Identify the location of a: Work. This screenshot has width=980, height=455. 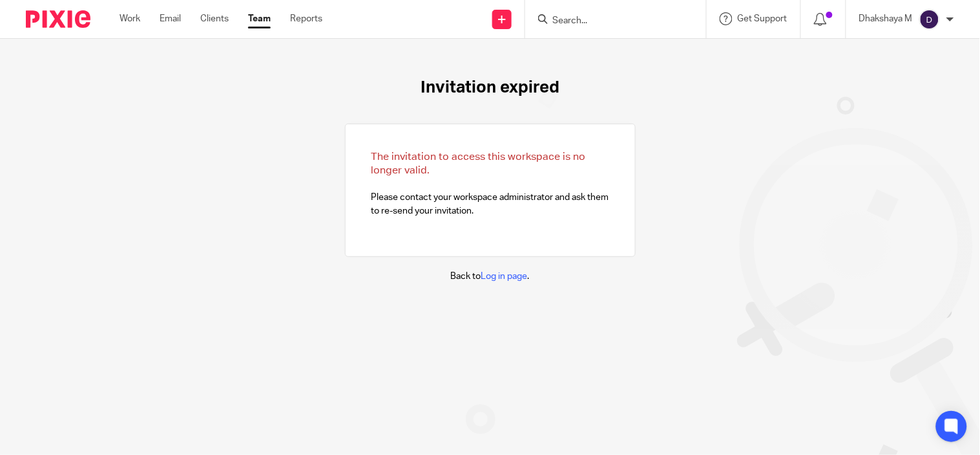
(130, 18).